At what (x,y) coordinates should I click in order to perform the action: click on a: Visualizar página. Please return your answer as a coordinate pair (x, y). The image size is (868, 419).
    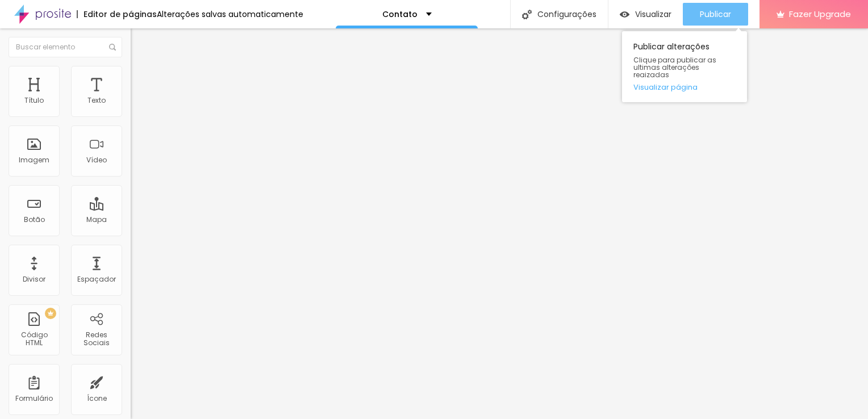
    Looking at the image, I should click on (684, 87).